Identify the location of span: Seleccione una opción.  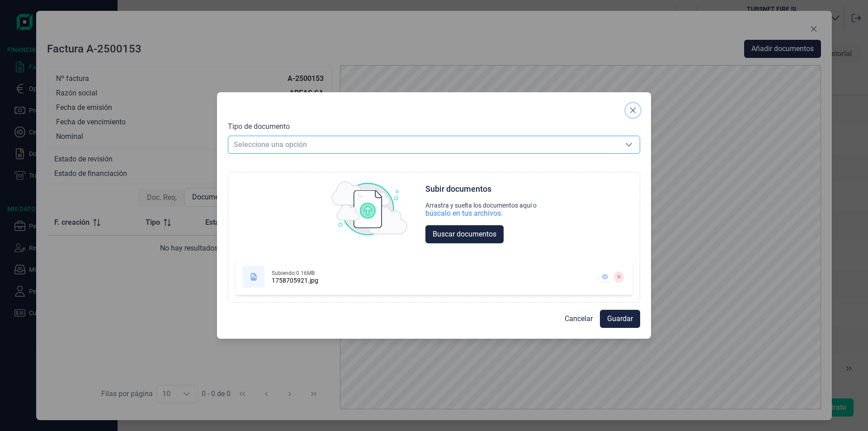
(423, 145).